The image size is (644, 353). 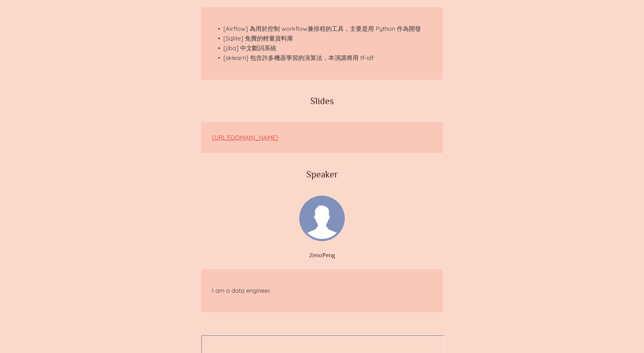 I want to click on li: [Sqlite] 免費的輕量資料庫, so click(x=328, y=39).